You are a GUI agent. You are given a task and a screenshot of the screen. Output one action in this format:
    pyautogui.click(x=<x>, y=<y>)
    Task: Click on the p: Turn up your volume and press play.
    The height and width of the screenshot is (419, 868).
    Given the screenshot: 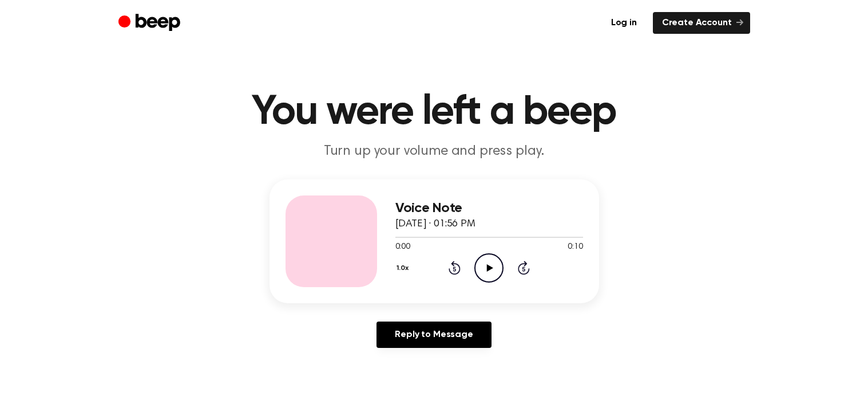 What is the action you would take?
    pyautogui.click(x=434, y=151)
    